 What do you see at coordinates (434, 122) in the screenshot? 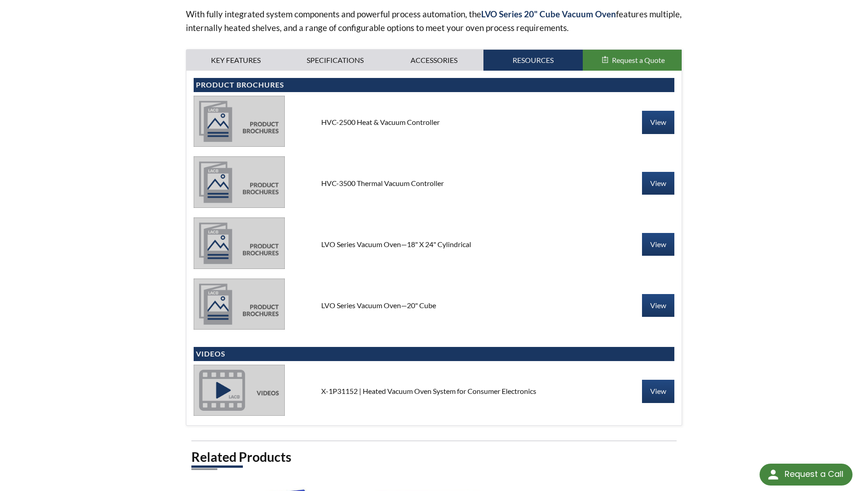
I see `div: HVC-2500 Heat & Vacuum Controller` at bounding box center [434, 122].